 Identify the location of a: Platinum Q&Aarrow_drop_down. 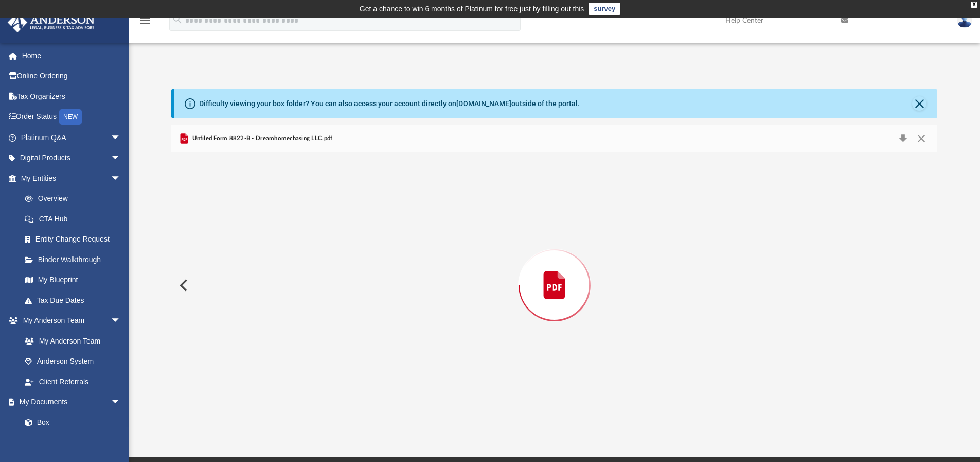
(72, 138).